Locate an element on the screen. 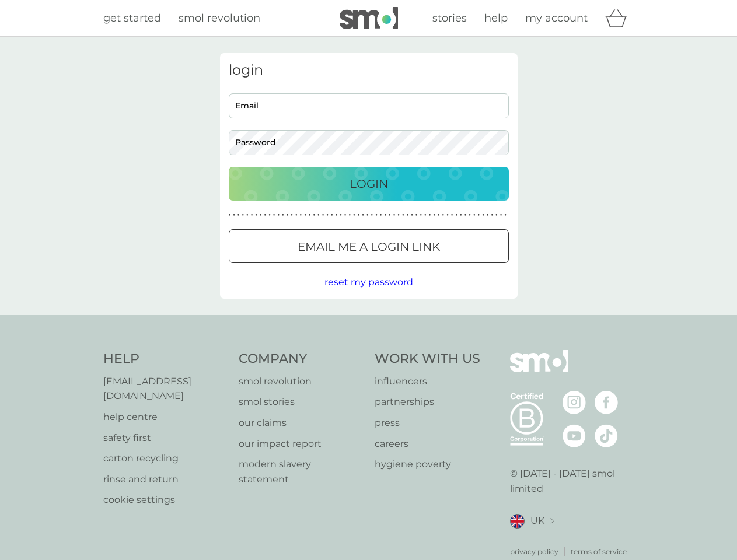  a: help is located at coordinates (496, 18).